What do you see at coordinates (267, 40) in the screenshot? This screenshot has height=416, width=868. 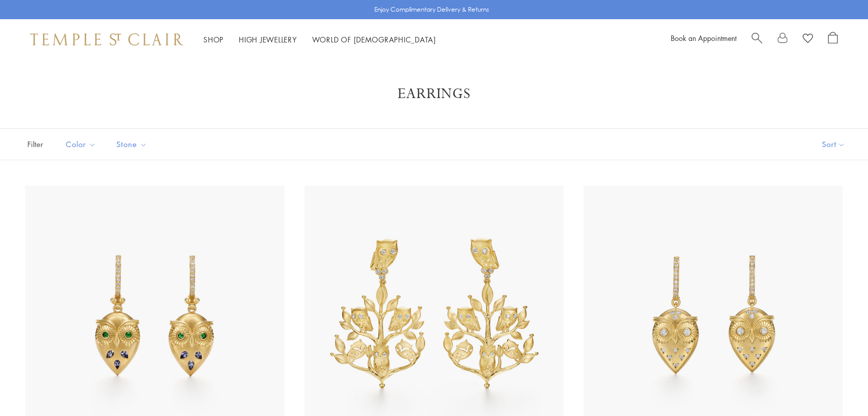 I see `a: High JewelleryHigh Jewellery` at bounding box center [267, 40].